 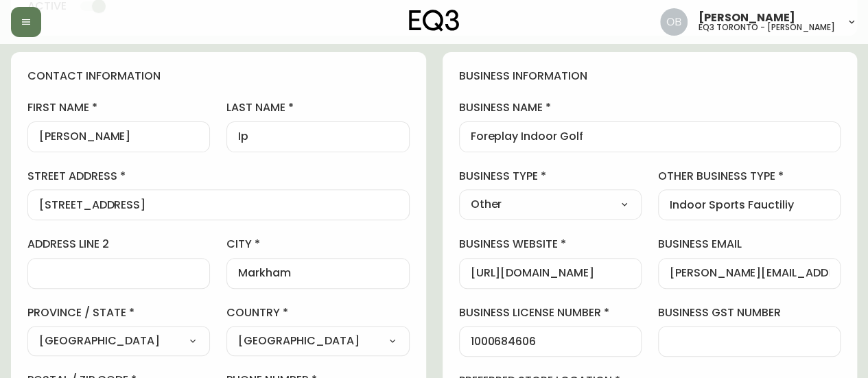 What do you see at coordinates (118, 313) in the screenshot?
I see `label: province / state` at bounding box center [118, 313].